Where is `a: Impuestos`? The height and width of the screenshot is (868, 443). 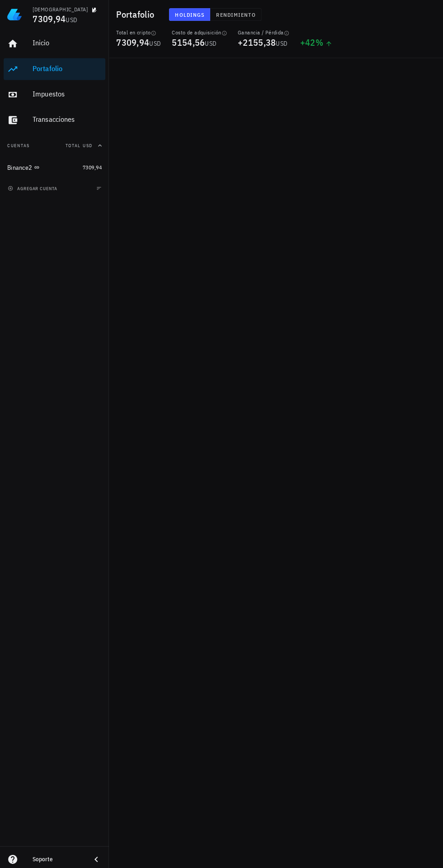 a: Impuestos is located at coordinates (54, 94).